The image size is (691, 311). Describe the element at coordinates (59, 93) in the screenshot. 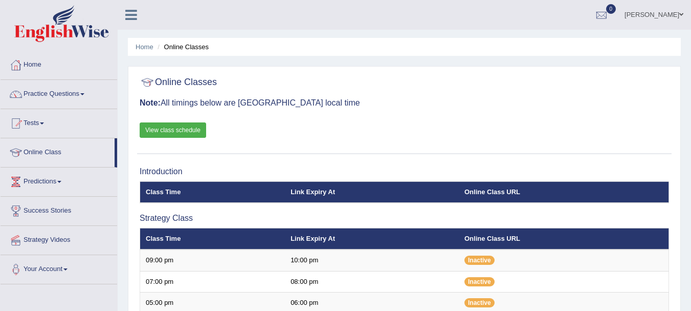

I see `a: Practice Questions` at that location.